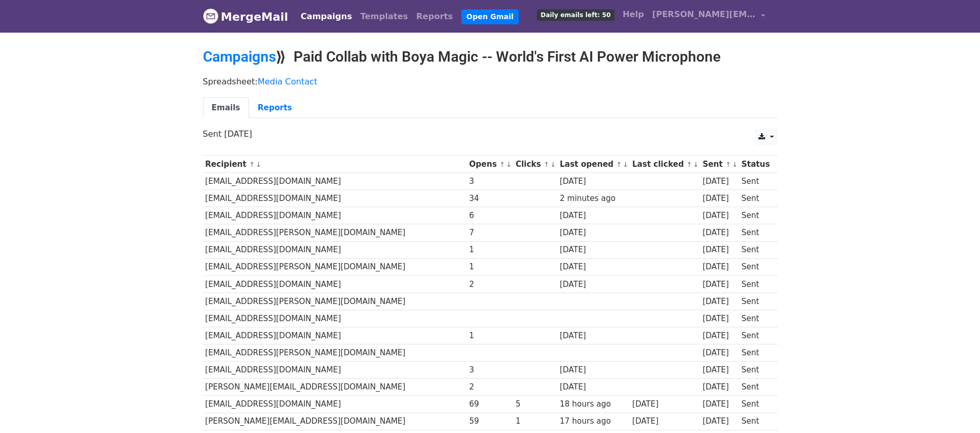 Image resolution: width=980 pixels, height=433 pixels. What do you see at coordinates (226, 108) in the screenshot?
I see `a: Emails` at bounding box center [226, 108].